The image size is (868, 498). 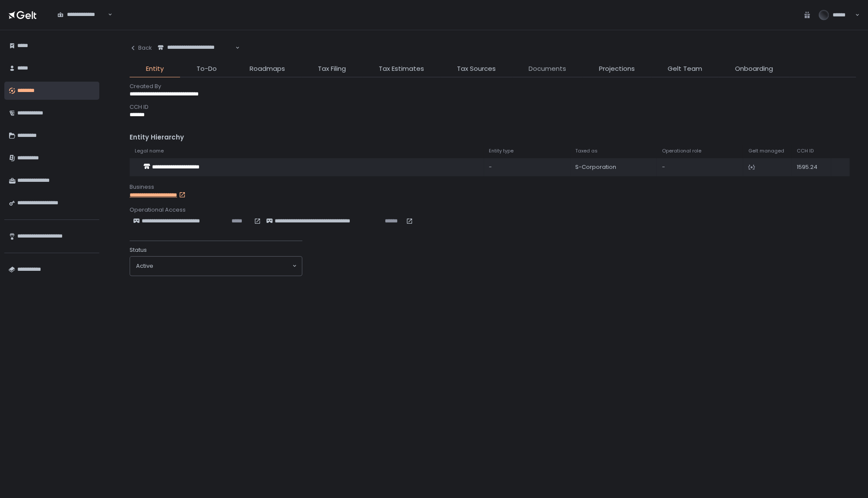 What do you see at coordinates (207, 69) in the screenshot?
I see `span: To-Do` at bounding box center [207, 69].